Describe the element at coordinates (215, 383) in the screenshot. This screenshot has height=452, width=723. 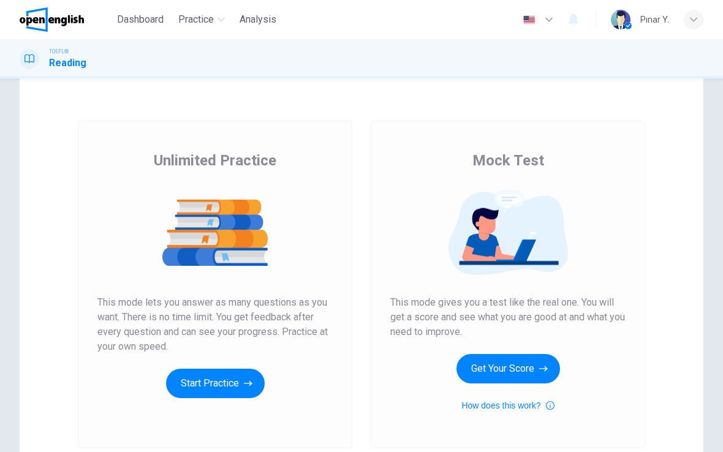
I see `button: Start Practice` at that location.